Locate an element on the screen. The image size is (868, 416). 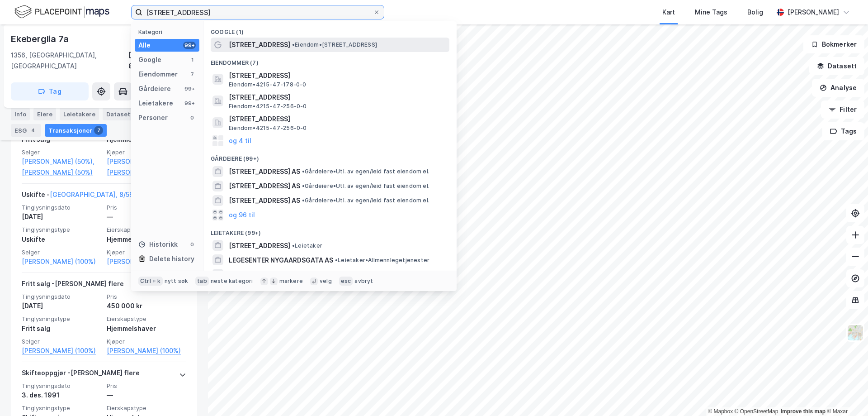
span: NYGAARDSGATA CAFE & BISTRO AS is located at coordinates (284, 275).